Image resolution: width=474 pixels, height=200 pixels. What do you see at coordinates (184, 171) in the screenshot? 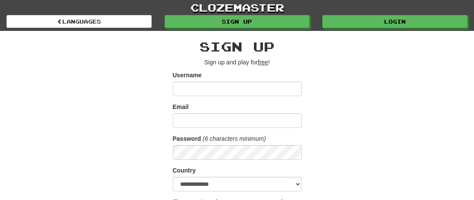
I see `label: Country` at bounding box center [184, 171].